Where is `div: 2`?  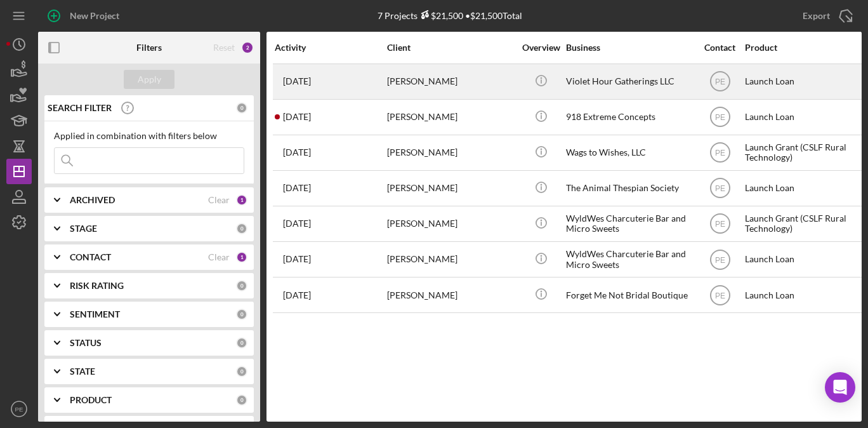 div: 2 is located at coordinates (248, 48).